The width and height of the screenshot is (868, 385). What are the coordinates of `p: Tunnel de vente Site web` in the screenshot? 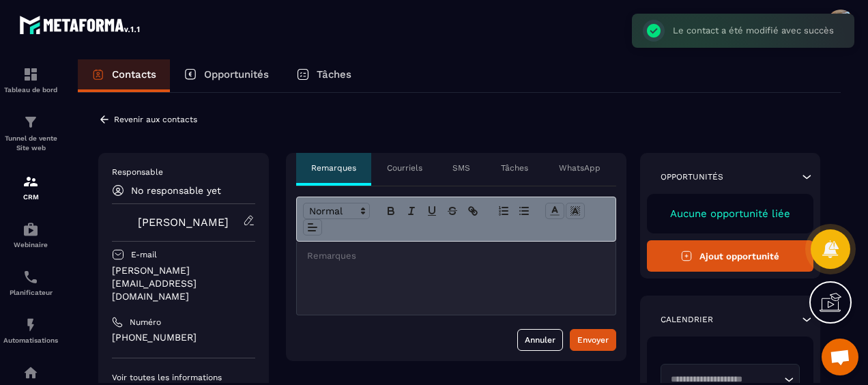 It's located at (30, 143).